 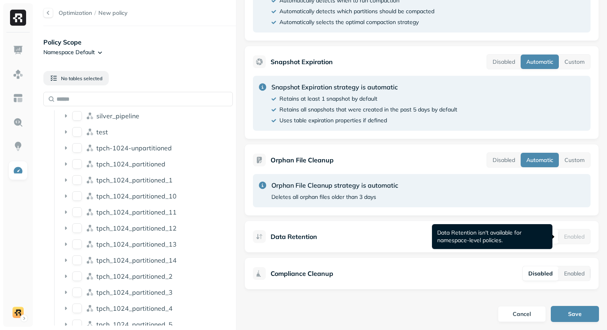 What do you see at coordinates (77, 325) in the screenshot?
I see `button: tpch_1024_partitioned_5` at bounding box center [77, 325].